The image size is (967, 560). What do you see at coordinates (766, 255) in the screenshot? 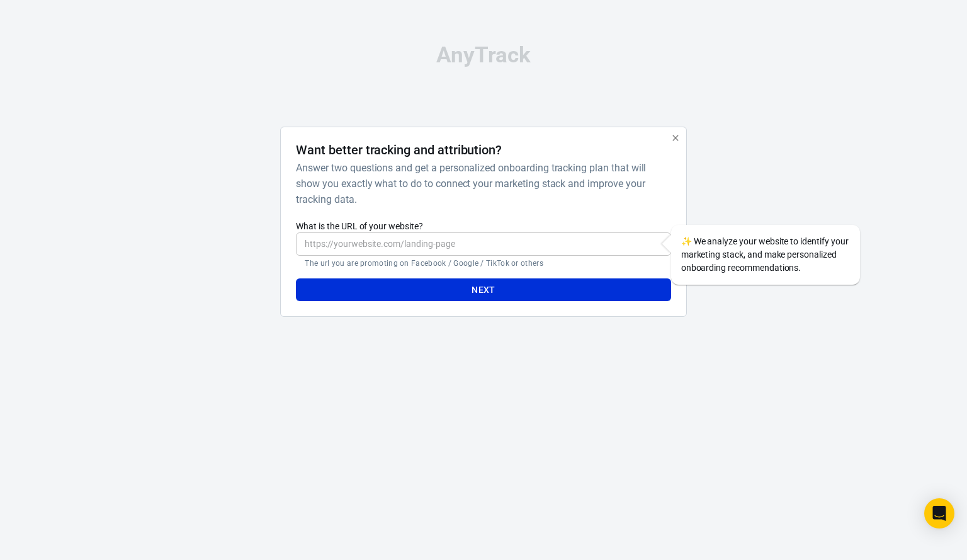
I see `div: We analyze your website to identify your marketing stack, and make personalized onboarding recomm...` at bounding box center [766, 255].